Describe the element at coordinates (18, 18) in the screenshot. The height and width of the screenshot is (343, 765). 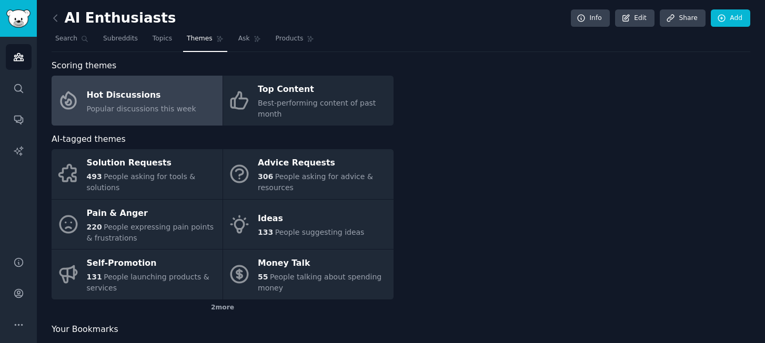
I see `img: GummySearch logo` at that location.